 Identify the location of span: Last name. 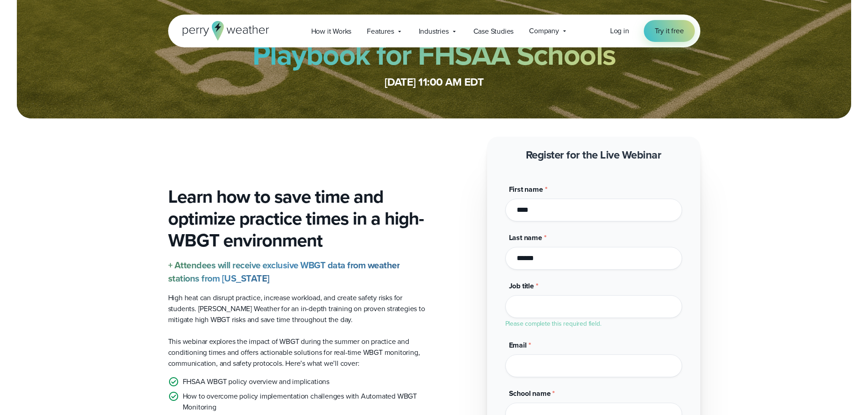
(525, 237).